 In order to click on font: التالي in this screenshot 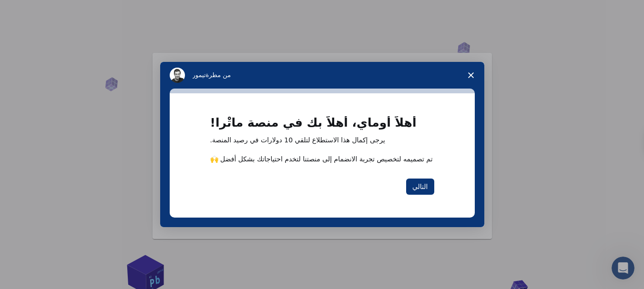, I will do `click(420, 187)`.